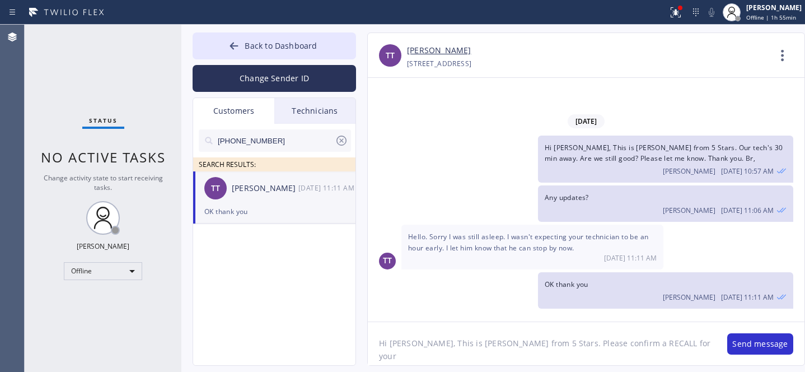 The image size is (805, 372). What do you see at coordinates (666, 203) in the screenshot?
I see `div: 08/11/2025 9:06 AM` at bounding box center [666, 203].